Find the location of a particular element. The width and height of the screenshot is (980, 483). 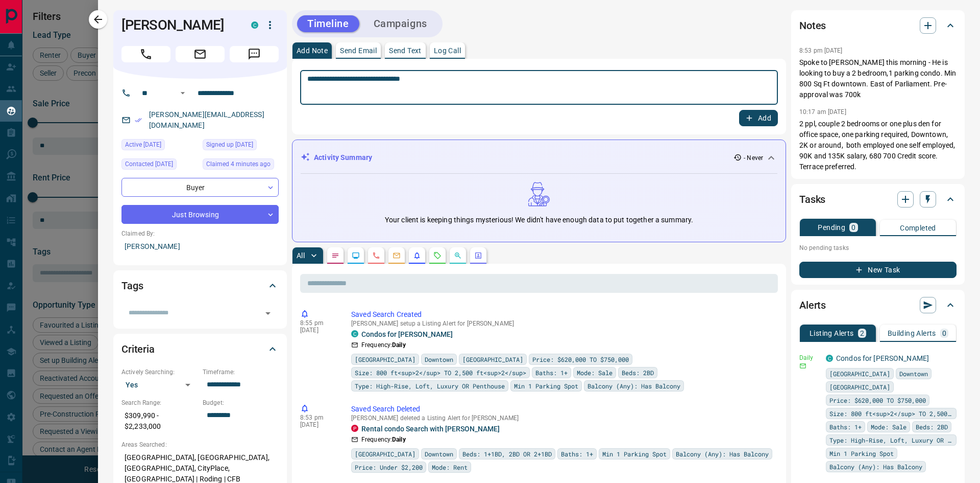

svg: Calls is located at coordinates (376, 256).